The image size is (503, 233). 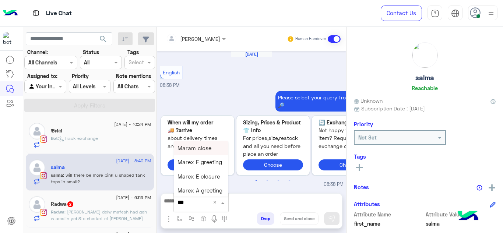 What do you see at coordinates (367, 204) in the screenshot?
I see `h6: Attributes` at bounding box center [367, 204].